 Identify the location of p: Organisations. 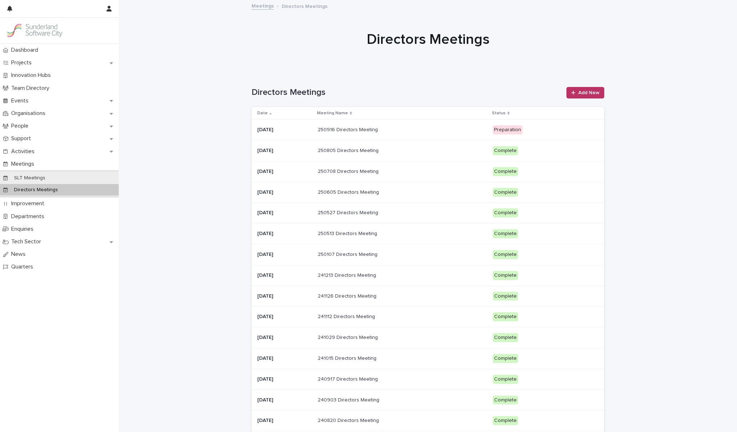
(29, 113).